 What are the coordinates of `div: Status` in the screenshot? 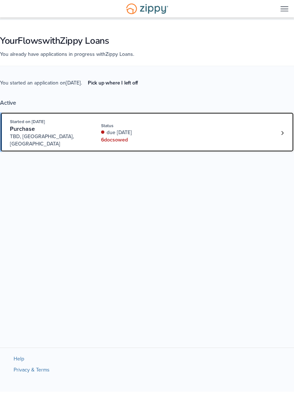 It's located at (135, 126).